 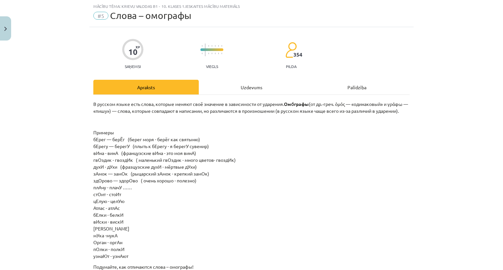 What do you see at coordinates (296, 104) in the screenshot?
I see `strong: Омо́графы` at bounding box center [296, 104].